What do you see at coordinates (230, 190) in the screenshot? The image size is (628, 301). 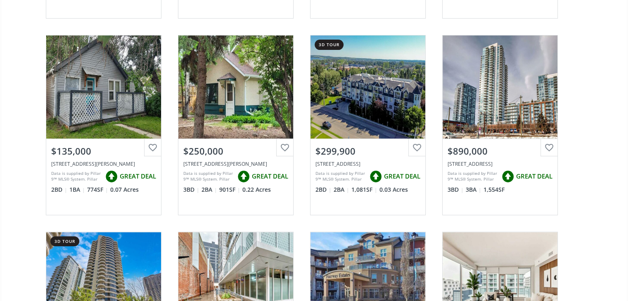 I see `span: 901 SF` at bounding box center [230, 190].